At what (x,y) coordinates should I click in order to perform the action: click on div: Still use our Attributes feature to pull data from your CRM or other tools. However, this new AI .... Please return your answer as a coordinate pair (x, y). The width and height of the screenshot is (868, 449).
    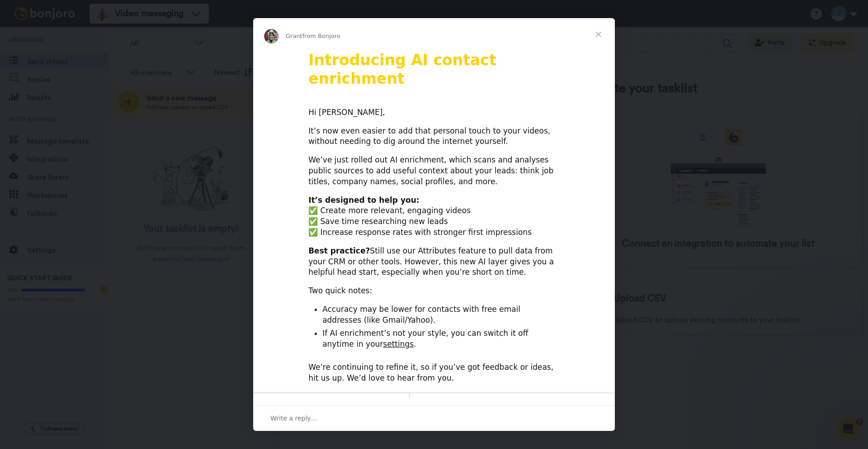
    Looking at the image, I should click on (434, 261).